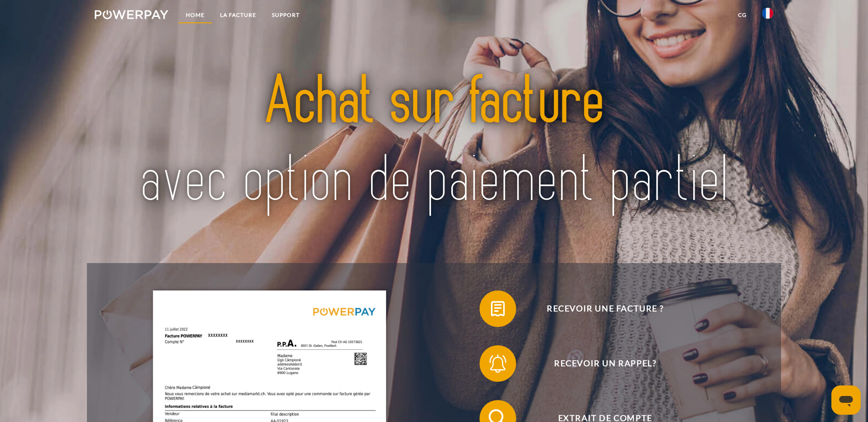 This screenshot has height=422, width=868. I want to click on span: Recevoir une facture ?, so click(604, 309).